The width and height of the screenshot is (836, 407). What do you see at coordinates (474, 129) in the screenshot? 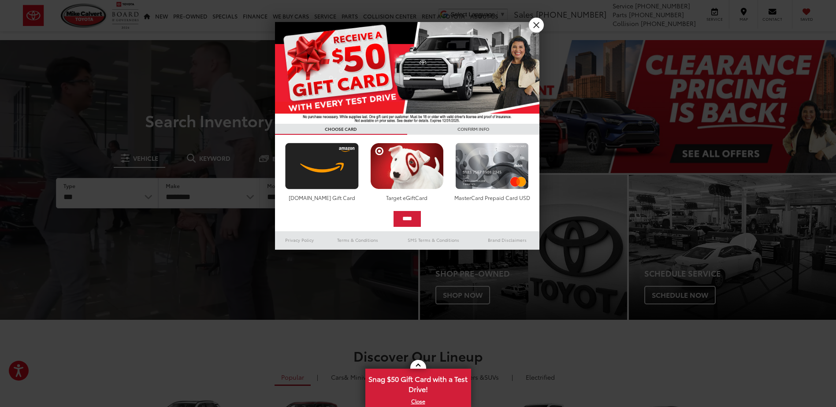
I see `h3: CONFIRM INFO` at bounding box center [474, 129].